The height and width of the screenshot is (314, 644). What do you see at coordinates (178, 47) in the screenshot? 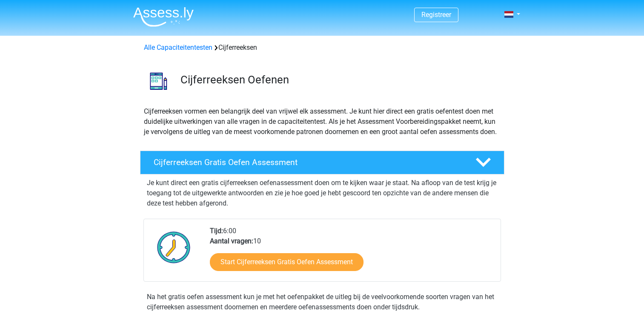
I see `a: Alle Capaciteitentesten` at bounding box center [178, 47].